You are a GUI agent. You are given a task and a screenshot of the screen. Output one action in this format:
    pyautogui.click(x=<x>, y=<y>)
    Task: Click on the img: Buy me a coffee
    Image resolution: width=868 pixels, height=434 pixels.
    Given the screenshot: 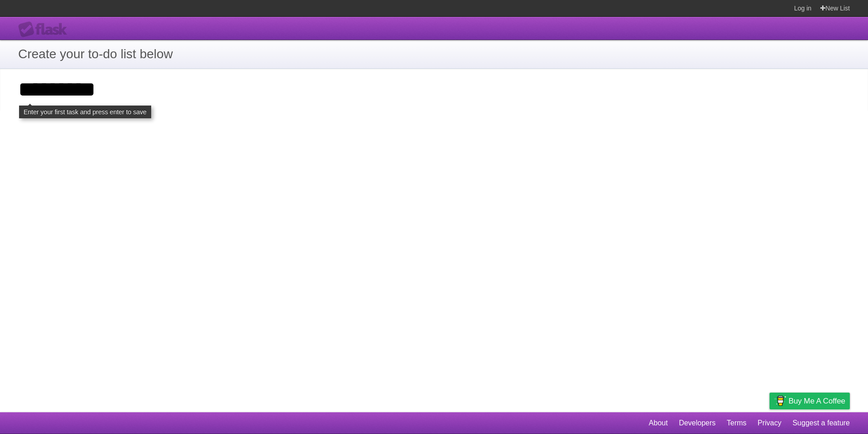 What is the action you would take?
    pyautogui.click(x=780, y=401)
    